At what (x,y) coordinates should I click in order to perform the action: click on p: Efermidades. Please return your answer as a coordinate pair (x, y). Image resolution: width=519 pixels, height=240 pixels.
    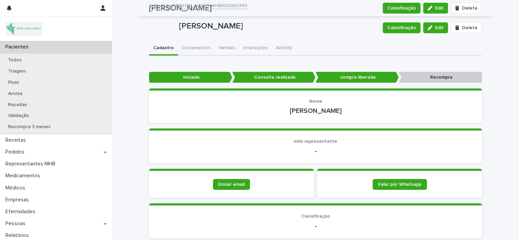
    Looking at the image, I should click on (22, 212).